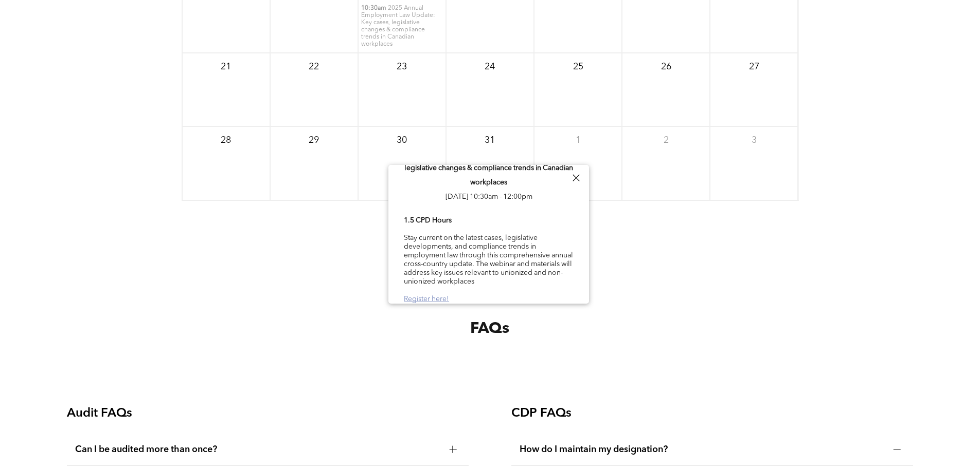 Image resolution: width=980 pixels, height=468 pixels. Describe the element at coordinates (100, 414) in the screenshot. I see `span: Audit FAQs` at that location.